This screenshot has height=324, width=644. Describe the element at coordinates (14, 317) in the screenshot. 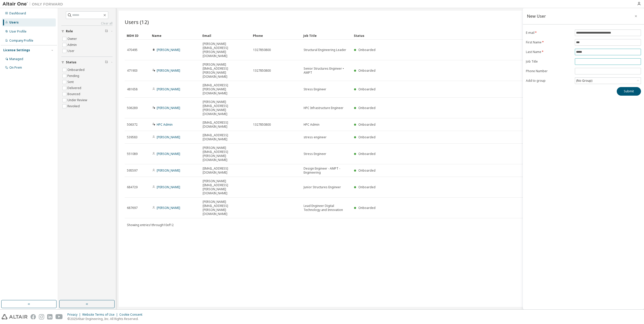

I see `img: altair_logo.svg` at that location.